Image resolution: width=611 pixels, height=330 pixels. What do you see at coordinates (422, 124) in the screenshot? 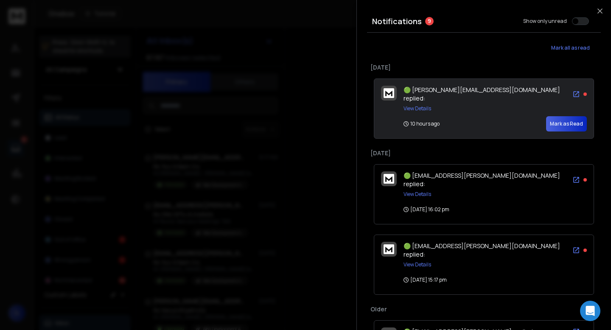
I see `p: 10 hours ago` at bounding box center [422, 124].